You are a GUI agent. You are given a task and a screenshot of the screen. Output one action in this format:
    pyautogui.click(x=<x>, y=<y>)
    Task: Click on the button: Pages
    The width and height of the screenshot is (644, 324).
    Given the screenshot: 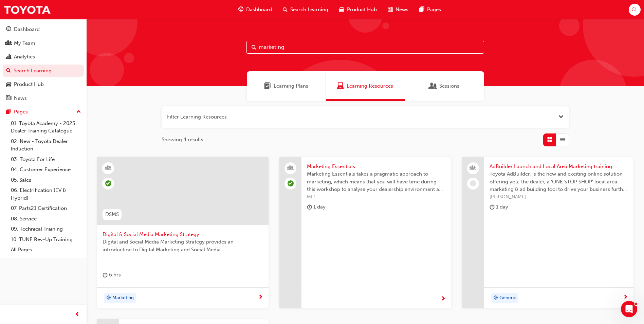 What is the action you would take?
    pyautogui.click(x=43, y=112)
    